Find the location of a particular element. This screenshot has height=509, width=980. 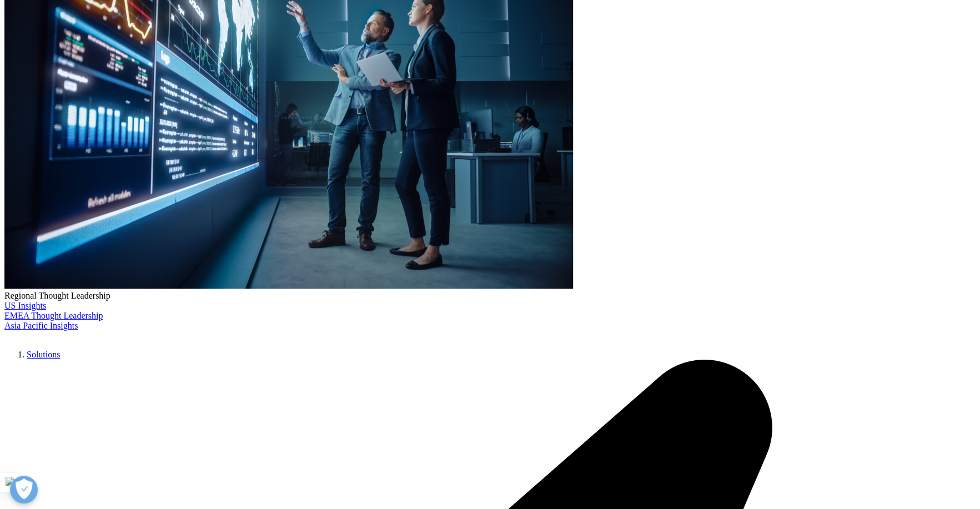

span: EMEA Thought Leadership is located at coordinates (54, 316).